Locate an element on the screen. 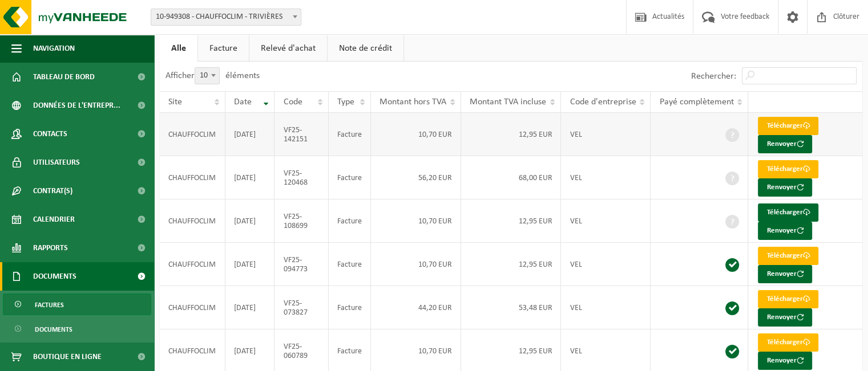 Image resolution: width=868 pixels, height=371 pixels. label: Afficher éléments is located at coordinates (212, 76).